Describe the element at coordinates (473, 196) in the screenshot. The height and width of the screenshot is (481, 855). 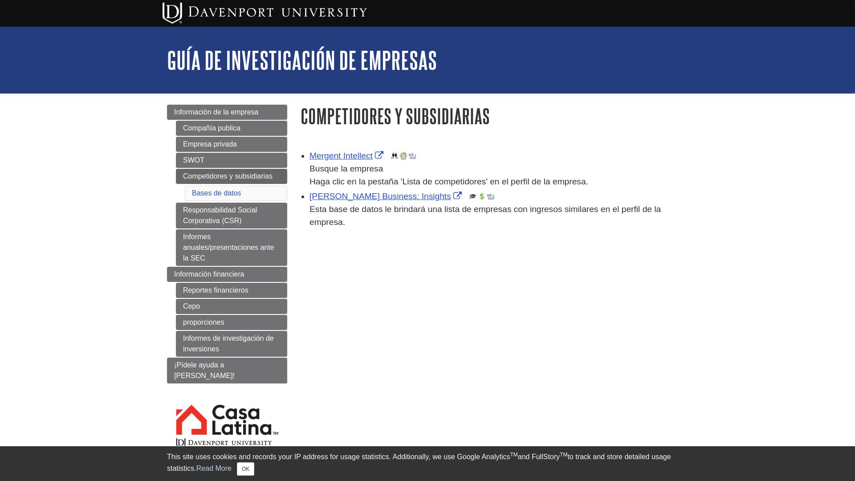
I see `img: Scholarly or Peer Reviewed` at that location.